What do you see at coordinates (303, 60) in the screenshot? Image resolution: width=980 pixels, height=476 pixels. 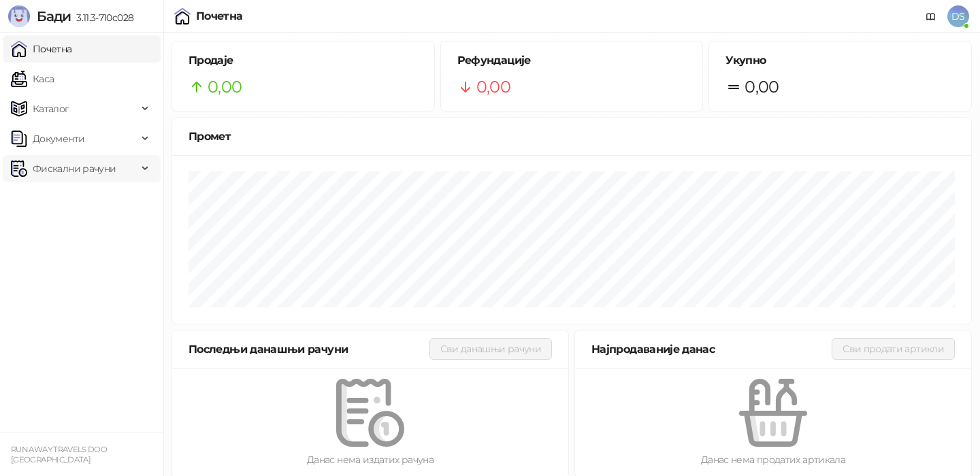 I see `h5: Продаје` at bounding box center [303, 60].